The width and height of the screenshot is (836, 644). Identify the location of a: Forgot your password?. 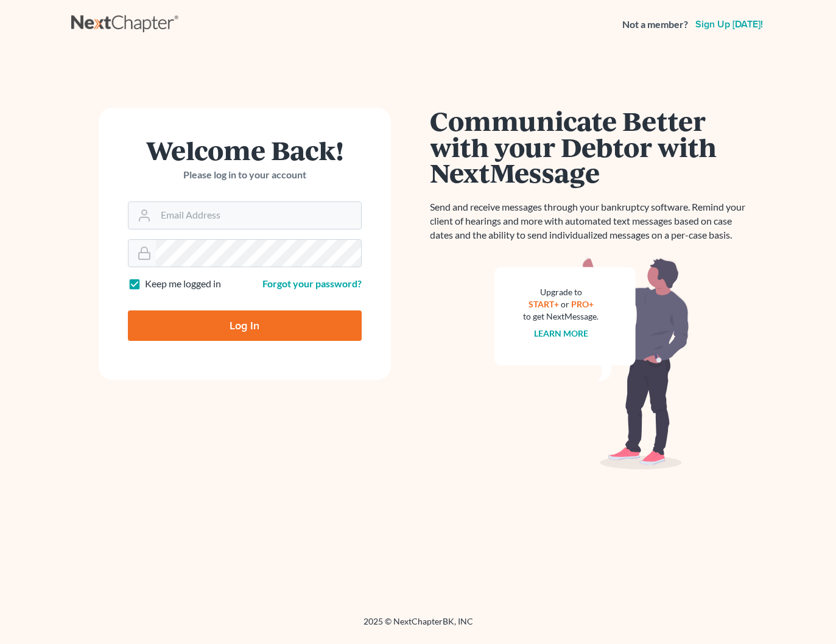
(312, 283).